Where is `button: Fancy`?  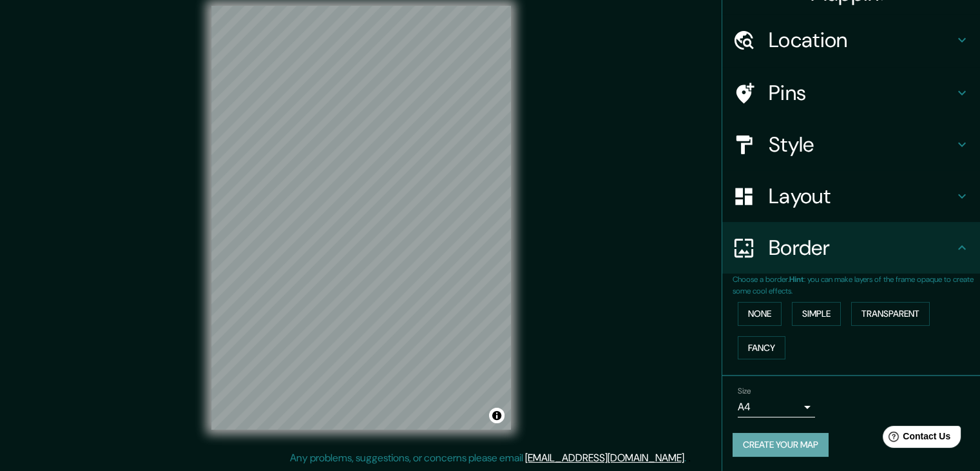
button: Fancy is located at coordinates (762, 347).